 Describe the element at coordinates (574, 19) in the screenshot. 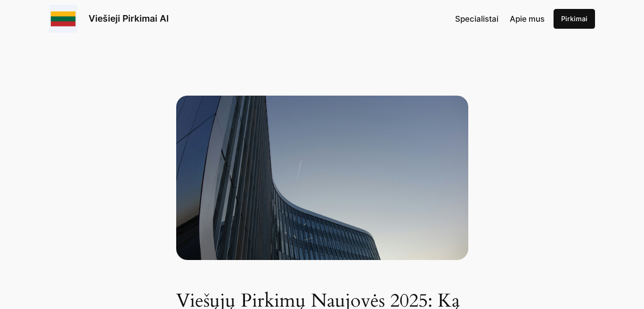

I see `a: Pirkimai` at that location.